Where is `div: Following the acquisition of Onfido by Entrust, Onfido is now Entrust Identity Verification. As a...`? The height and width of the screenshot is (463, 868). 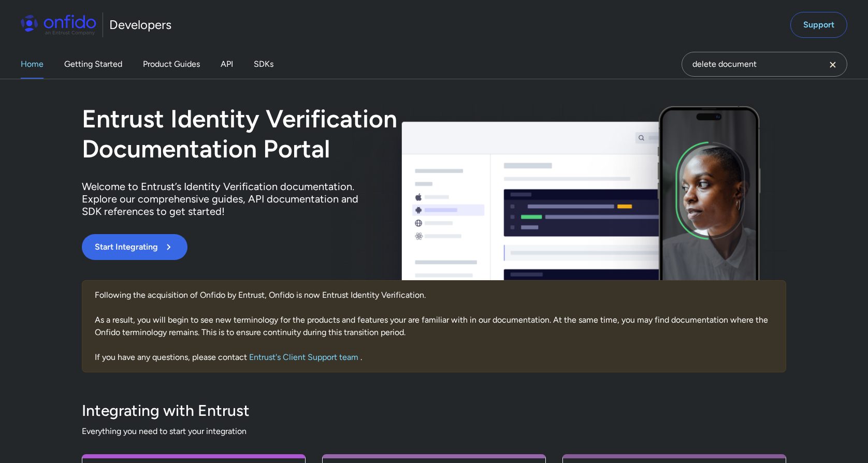
div: Following the acquisition of Onfido by Entrust, Onfido is now Entrust Identity Verification. As a... is located at coordinates (434, 326).